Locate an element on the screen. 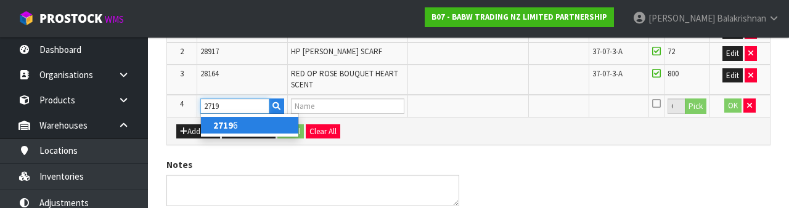 The image size is (789, 208). span: ProStock is located at coordinates (71, 18).